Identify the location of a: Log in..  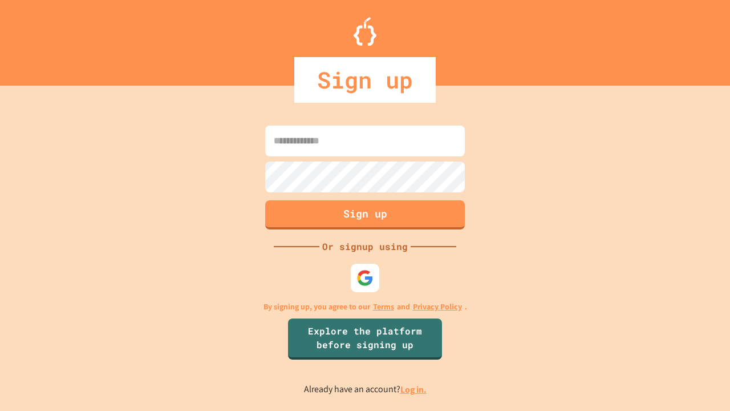
(413, 389).